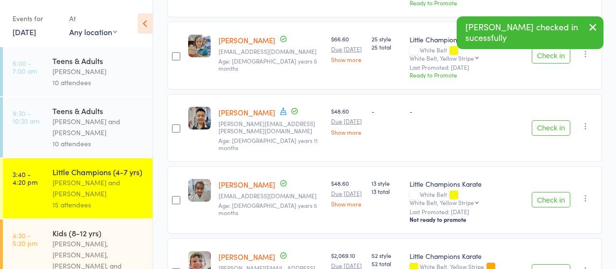 Image resolution: width=616 pixels, height=269 pixels. What do you see at coordinates (25, 239) in the screenshot?
I see `time: 4:30 - 5:20 pm` at bounding box center [25, 239].